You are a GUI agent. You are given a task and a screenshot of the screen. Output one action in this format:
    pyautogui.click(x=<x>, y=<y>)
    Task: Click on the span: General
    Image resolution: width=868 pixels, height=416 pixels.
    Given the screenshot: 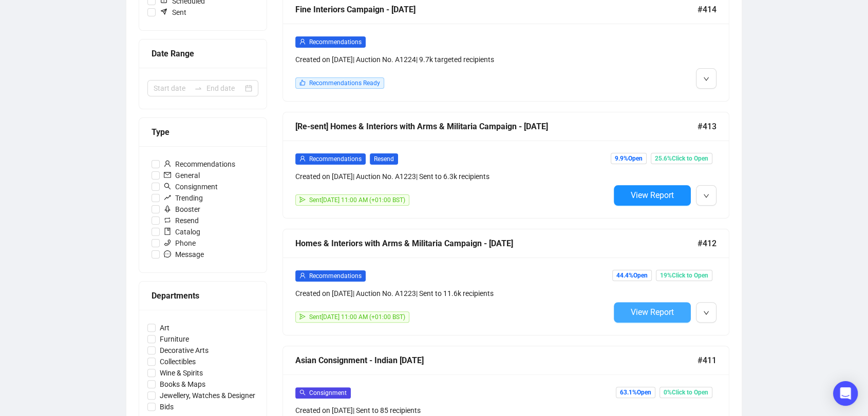 What is the action you would take?
    pyautogui.click(x=182, y=175)
    